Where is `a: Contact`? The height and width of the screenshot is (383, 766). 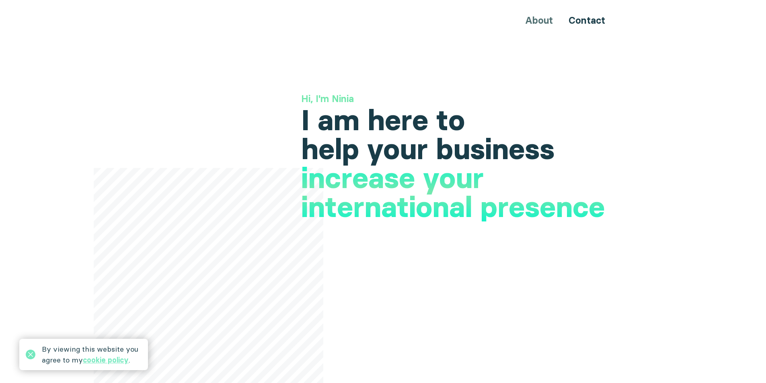
a: Contact is located at coordinates (587, 20).